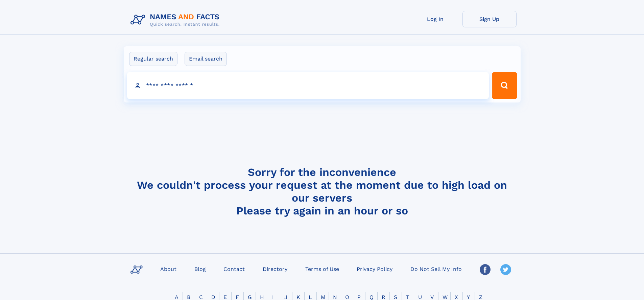 The width and height of the screenshot is (644, 300). I want to click on h4: Sorry for the inconvenience We couldn't process your request at the moment due to high load on ou..., so click(322, 191).